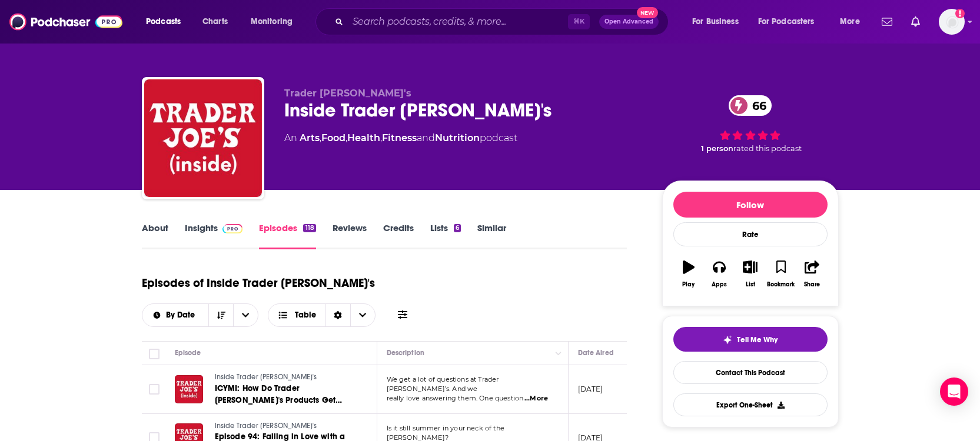 Image resolution: width=980 pixels, height=441 pixels. What do you see at coordinates (951, 22) in the screenshot?
I see `span: Logged in as BerkMarc` at bounding box center [951, 22].